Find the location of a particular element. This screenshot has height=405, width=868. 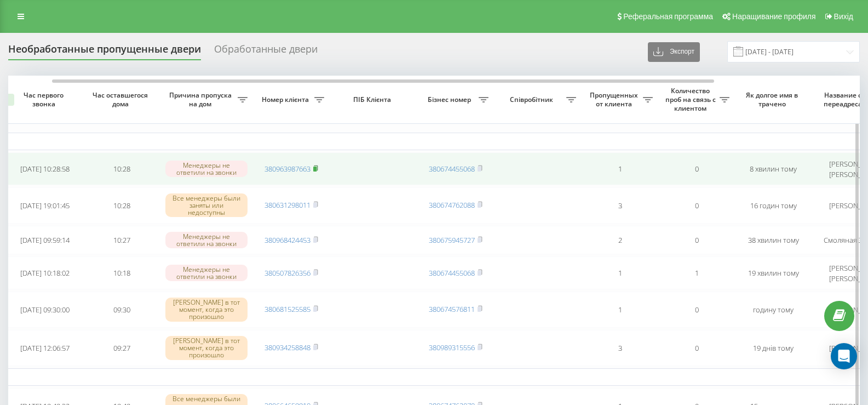

font: 380989315556 is located at coordinates (452, 348).